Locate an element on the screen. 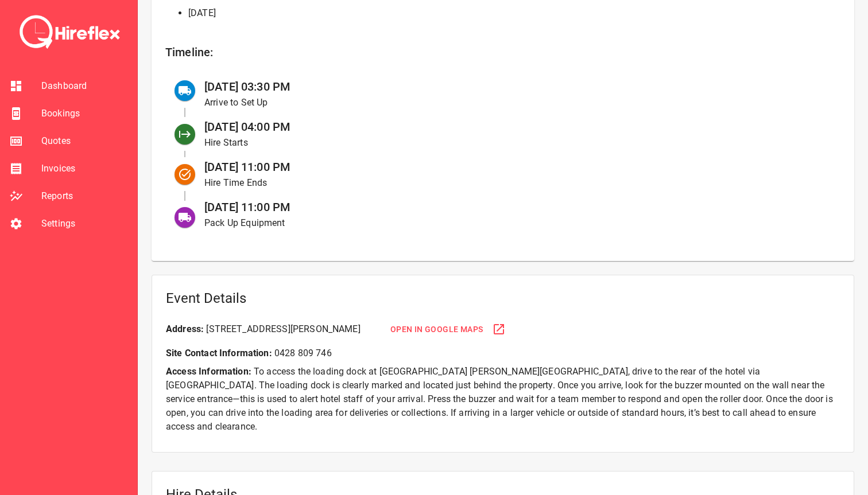 This screenshot has height=495, width=868. p: Hire Time Ends is located at coordinates (513, 183).